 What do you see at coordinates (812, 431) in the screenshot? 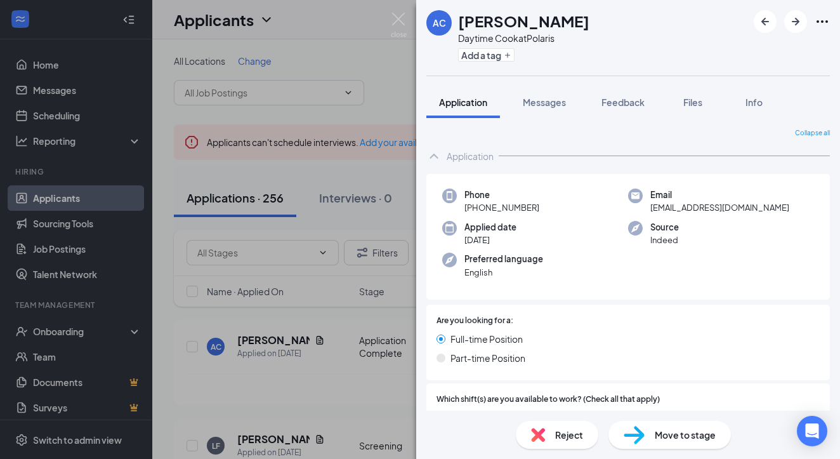
I see `div: Open Intercom Messenger` at bounding box center [812, 431].